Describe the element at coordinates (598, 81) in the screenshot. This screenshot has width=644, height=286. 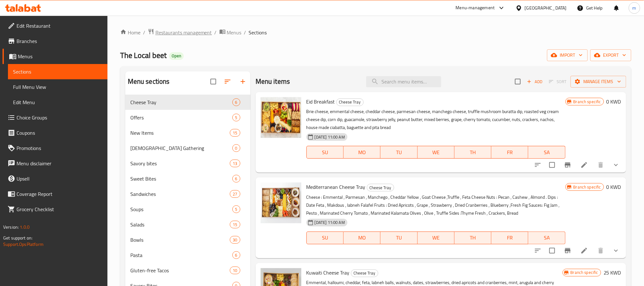
I see `span: Manage items` at that location.